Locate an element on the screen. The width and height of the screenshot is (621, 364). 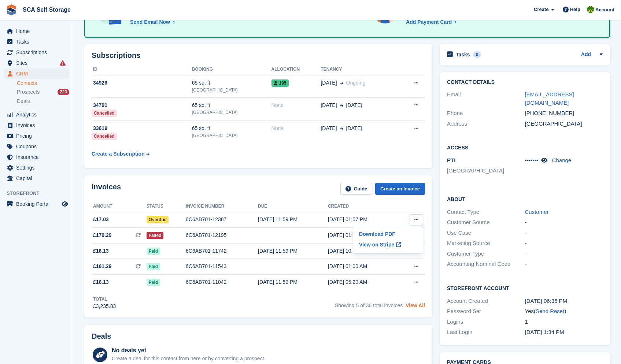
h2: Contact Details is located at coordinates (525, 83).